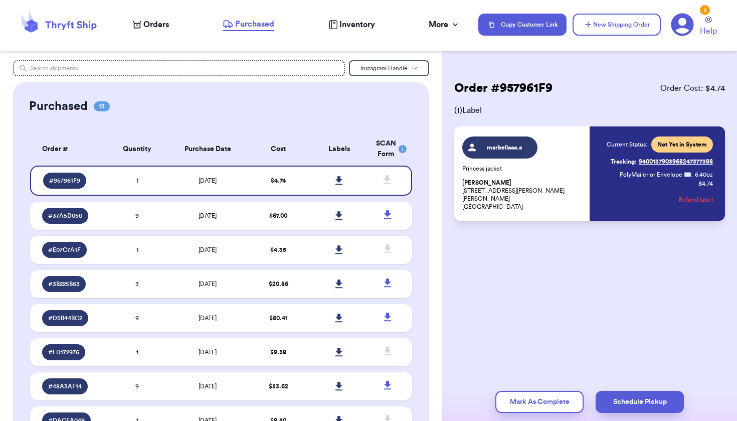 Image resolution: width=737 pixels, height=421 pixels. Describe the element at coordinates (709, 31) in the screenshot. I see `span: Help` at that location.